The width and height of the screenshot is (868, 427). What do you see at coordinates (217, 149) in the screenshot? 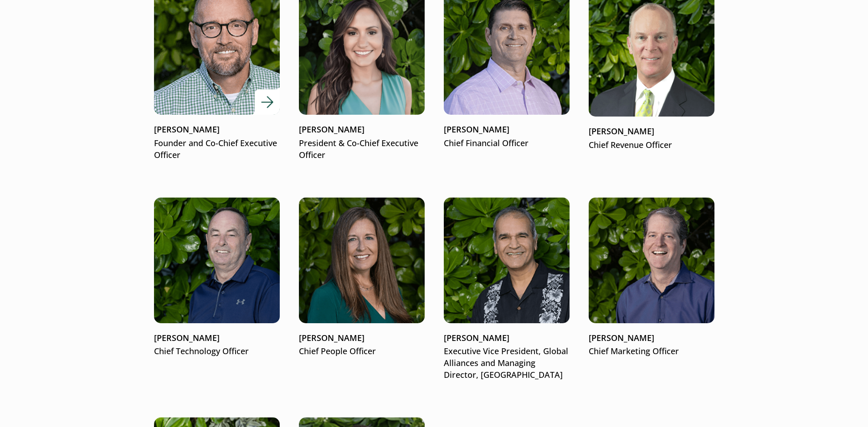
I see `p: Founder and Co-Chief Executive Officer` at bounding box center [217, 149].